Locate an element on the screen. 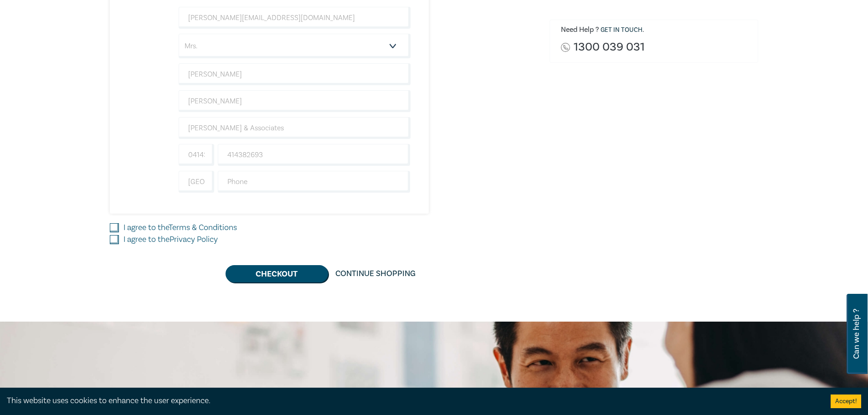 The height and width of the screenshot is (415, 868). button: Checkout is located at coordinates (276, 273).